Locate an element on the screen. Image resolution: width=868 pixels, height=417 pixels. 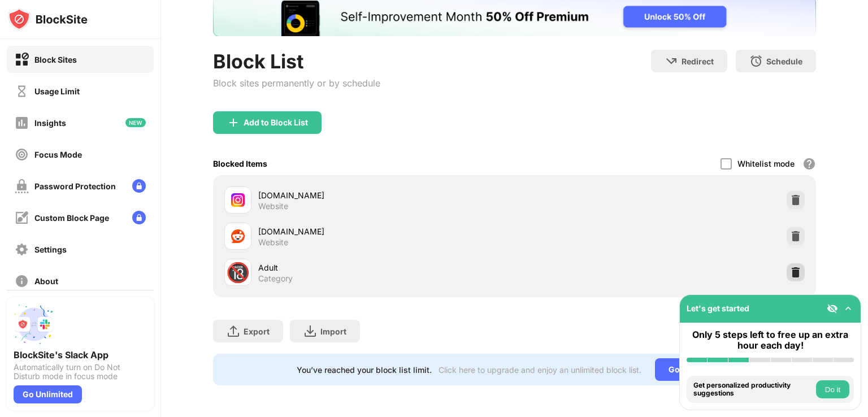
div: Schedule is located at coordinates (784, 61).